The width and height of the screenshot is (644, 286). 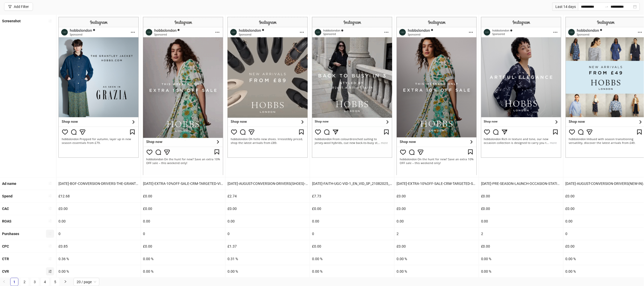 What do you see at coordinates (11, 21) in the screenshot?
I see `b: Screenshot` at bounding box center [11, 21].